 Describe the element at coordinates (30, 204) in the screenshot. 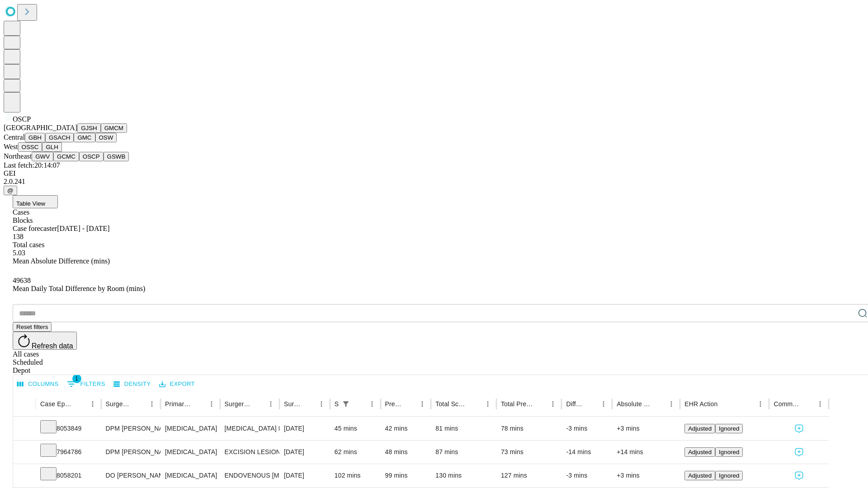

I see `span: Table View` at that location.